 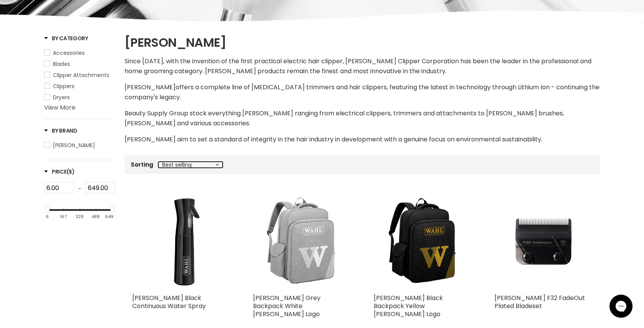 What do you see at coordinates (79, 86) in the screenshot?
I see `a: Clippers` at bounding box center [79, 86].